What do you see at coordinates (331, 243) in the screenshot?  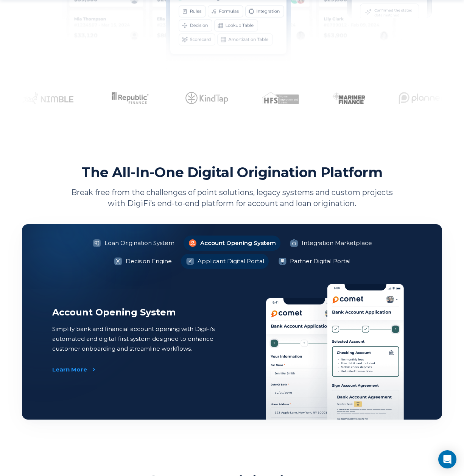 I see `li: Integration Marketplace` at bounding box center [331, 243].